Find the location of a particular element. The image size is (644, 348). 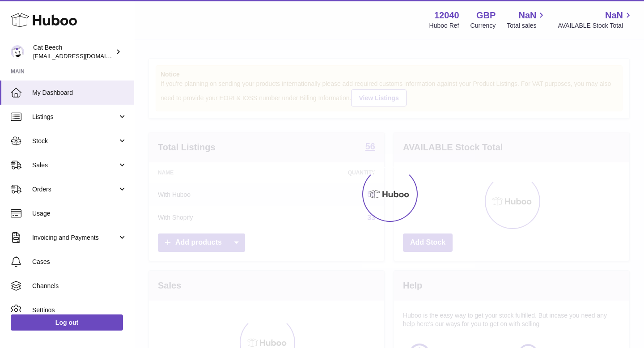

span: Orders is located at coordinates (75, 189).